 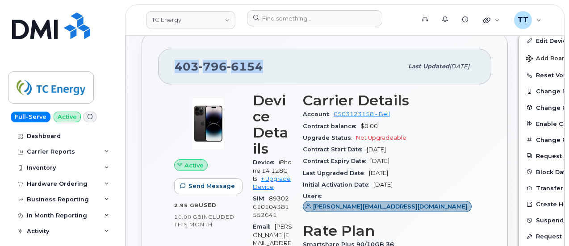 I want to click on span: 6154, so click(x=245, y=66).